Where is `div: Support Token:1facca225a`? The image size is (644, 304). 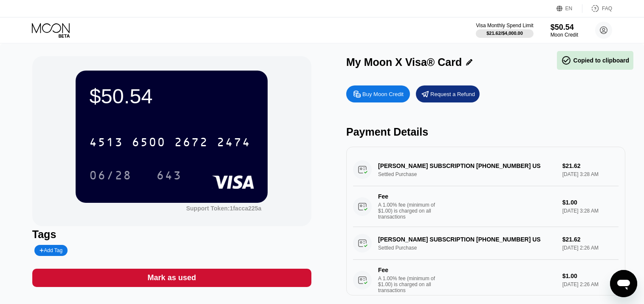 div: Support Token:1facca225a is located at coordinates (224, 209).